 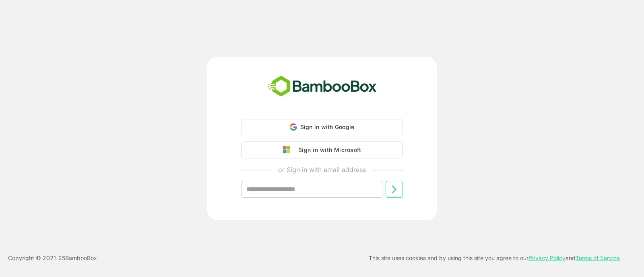 I want to click on p: or Sign in with email address, so click(x=322, y=170).